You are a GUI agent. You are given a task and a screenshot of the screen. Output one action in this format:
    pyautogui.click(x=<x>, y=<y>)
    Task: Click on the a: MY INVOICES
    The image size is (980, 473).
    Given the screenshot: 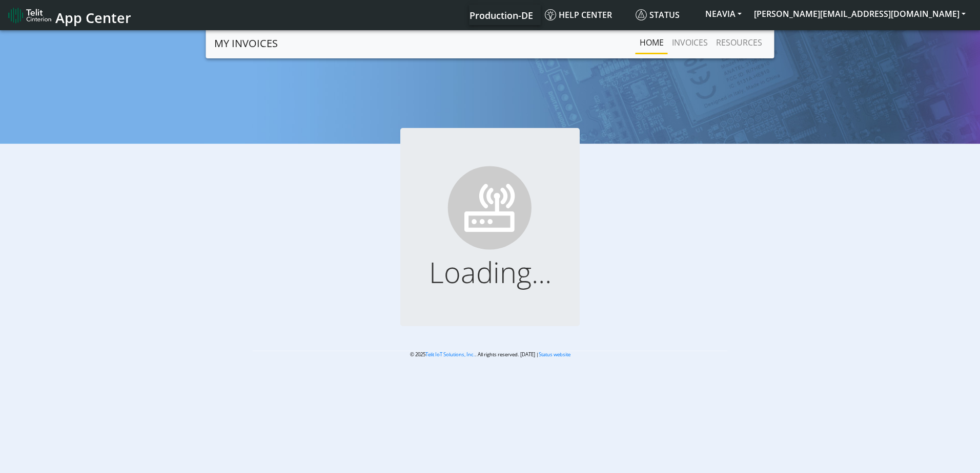 What is the action you would take?
    pyautogui.click(x=246, y=44)
    